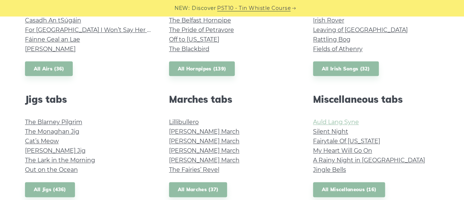 The height and width of the screenshot is (200, 464). I want to click on h2: Marches tabs, so click(232, 99).